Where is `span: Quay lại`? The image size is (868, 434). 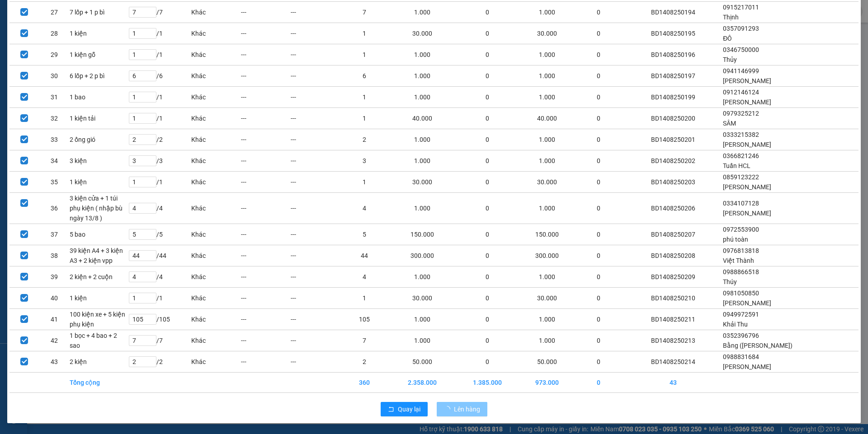
span: Quay lại is located at coordinates (410, 409).